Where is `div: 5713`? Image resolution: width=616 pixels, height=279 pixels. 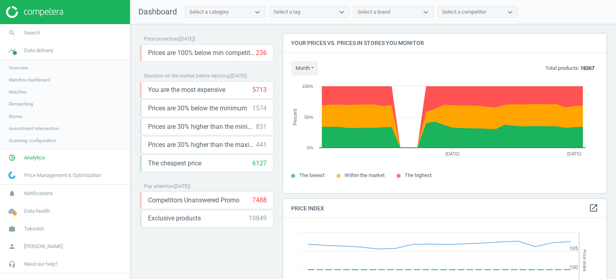
div: 5713 is located at coordinates (260, 90).